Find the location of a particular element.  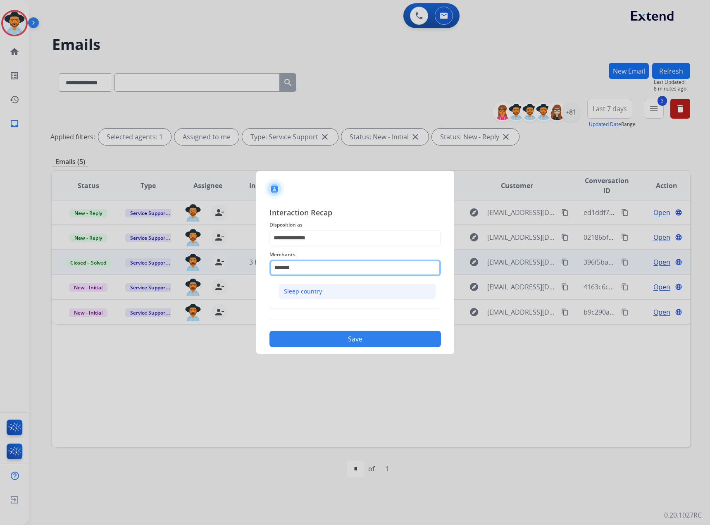

img: contactIcon is located at coordinates (275, 189).